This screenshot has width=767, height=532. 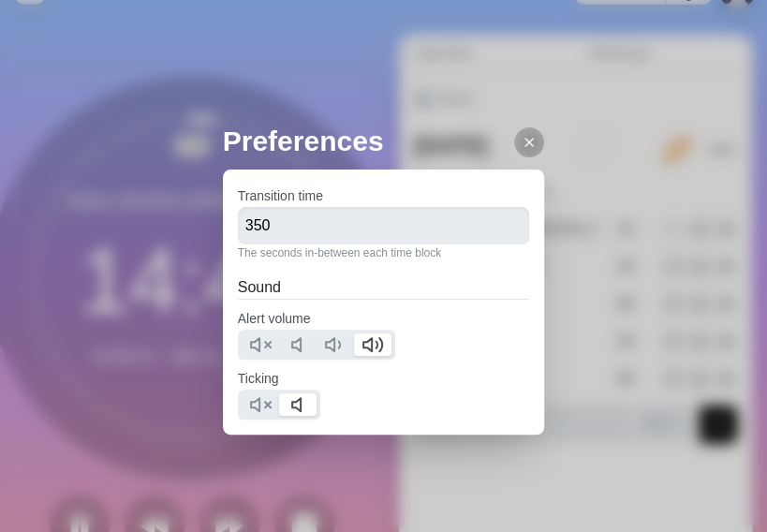 I want to click on label: Ticking, so click(x=258, y=378).